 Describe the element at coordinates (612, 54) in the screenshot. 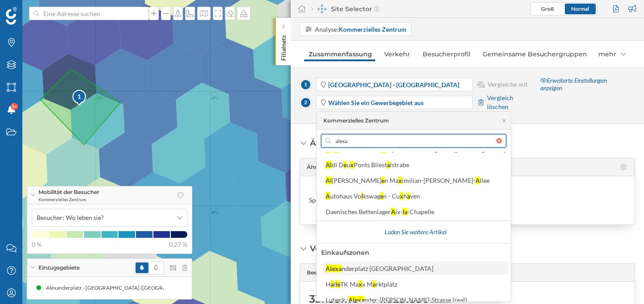

I see `div: mehr` at that location.